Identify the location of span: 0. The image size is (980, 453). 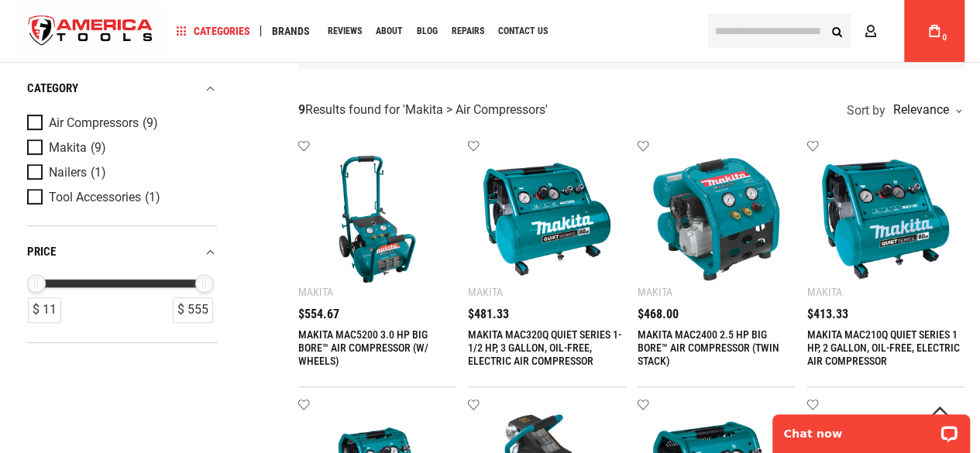
(945, 37).